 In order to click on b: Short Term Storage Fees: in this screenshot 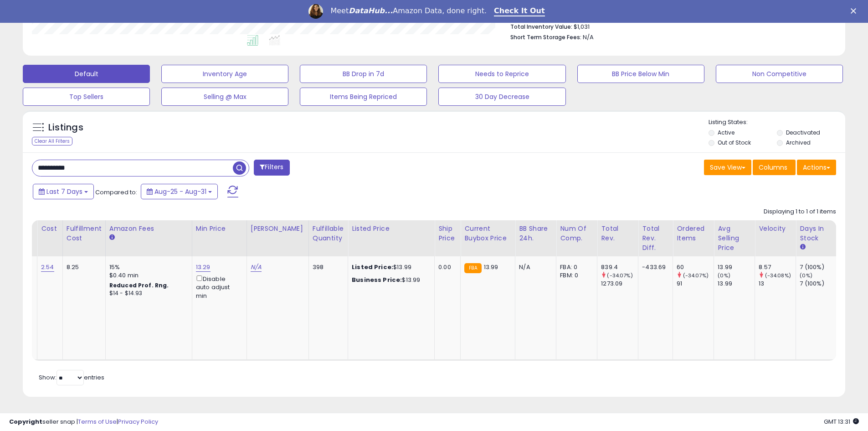, I will do `click(546, 37)`.